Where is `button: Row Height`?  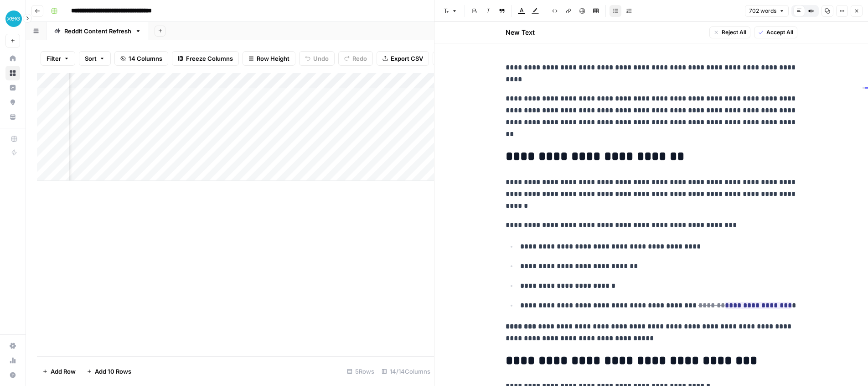 button: Row Height is located at coordinates (269, 58).